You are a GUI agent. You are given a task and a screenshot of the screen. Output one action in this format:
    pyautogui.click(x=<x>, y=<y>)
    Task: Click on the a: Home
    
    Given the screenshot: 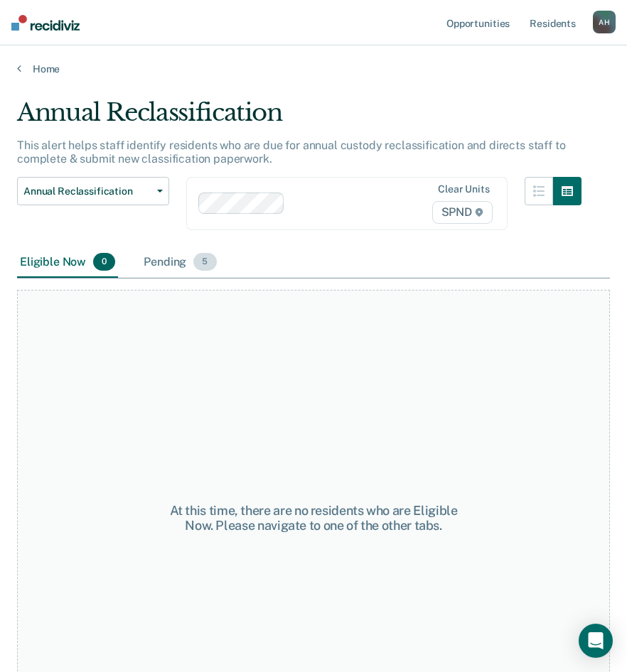 What is the action you would take?
    pyautogui.click(x=313, y=69)
    